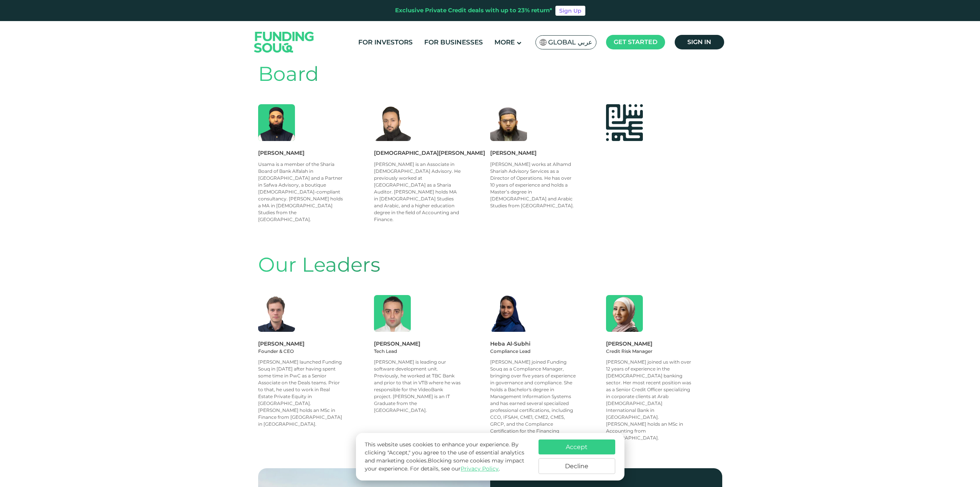  What do you see at coordinates (455, 468) in the screenshot?
I see `span: For details, see our .` at bounding box center [455, 468].